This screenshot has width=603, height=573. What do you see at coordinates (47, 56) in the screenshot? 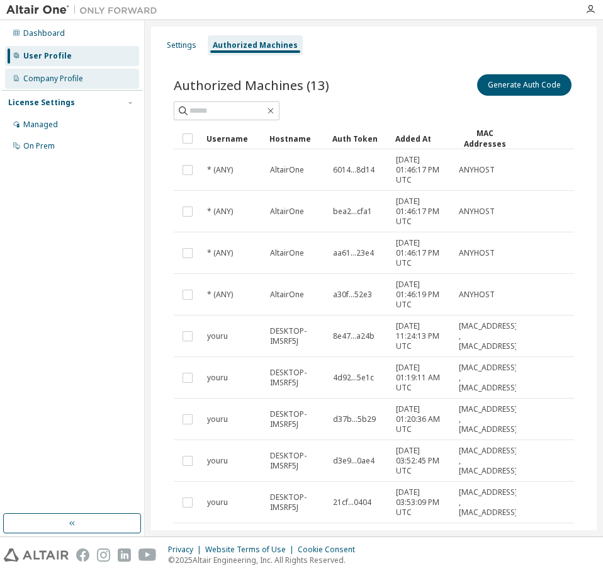
I see `div: User Profile` at bounding box center [47, 56].